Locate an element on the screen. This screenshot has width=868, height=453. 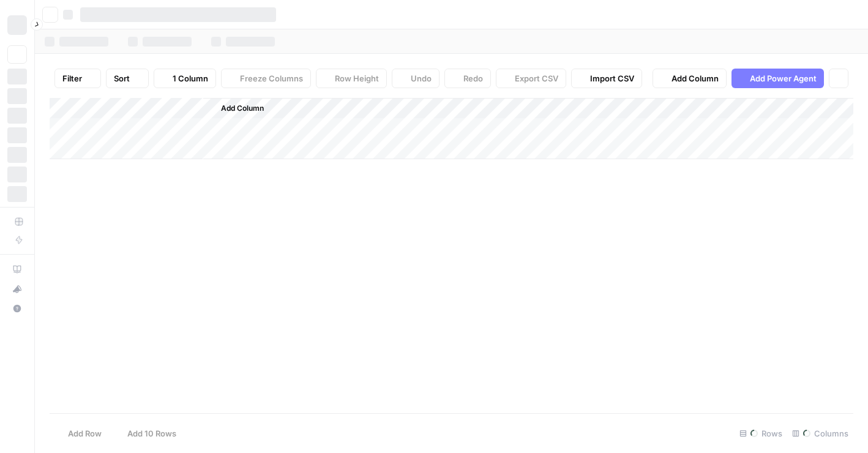
span: 1 Column is located at coordinates (191, 78).